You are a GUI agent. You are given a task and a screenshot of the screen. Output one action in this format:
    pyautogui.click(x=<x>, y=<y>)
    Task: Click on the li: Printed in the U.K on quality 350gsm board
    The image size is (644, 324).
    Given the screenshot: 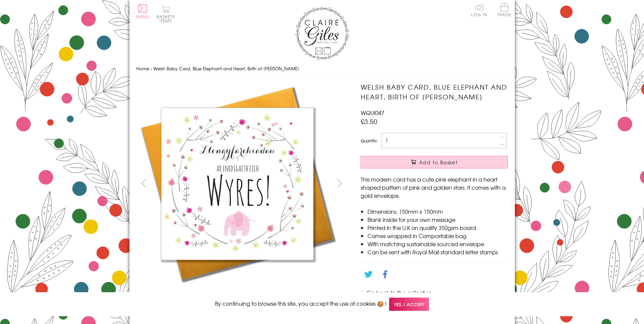 What is the action you would take?
    pyautogui.click(x=437, y=228)
    